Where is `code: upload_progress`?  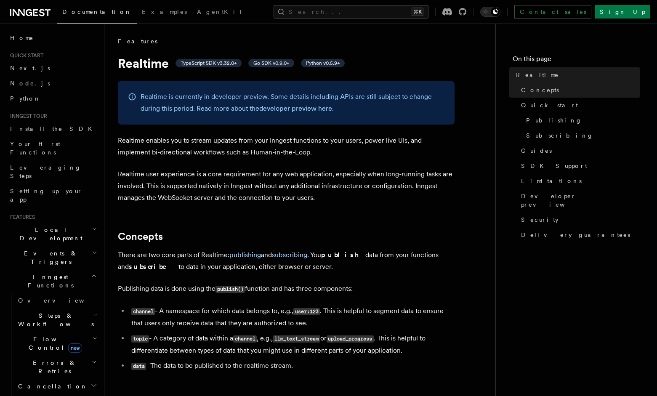
code: upload_progress is located at coordinates (350, 339).